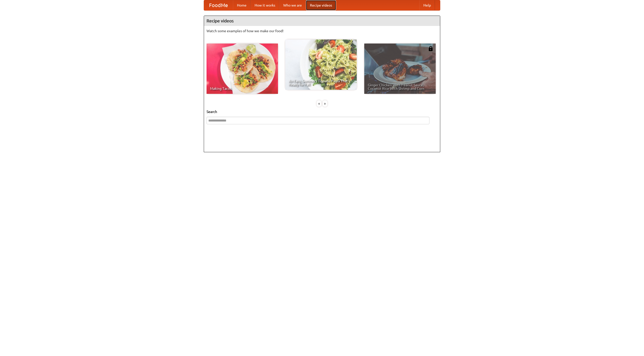 This screenshot has height=356, width=644. Describe the element at coordinates (322, 31) in the screenshot. I see `p: Watch some examples of how we make our food!` at that location.